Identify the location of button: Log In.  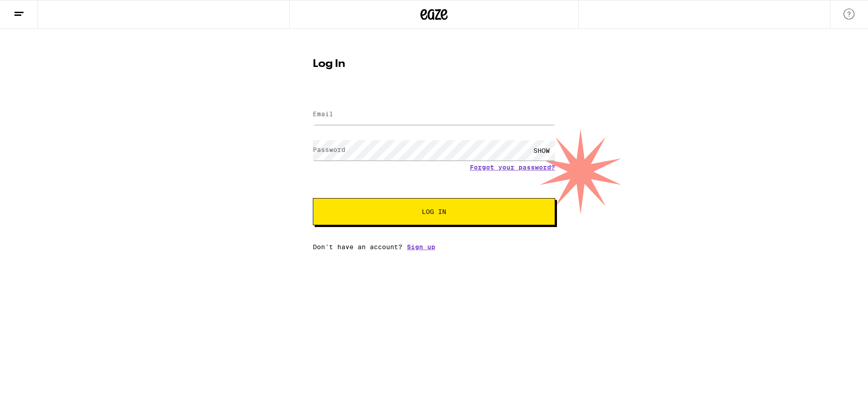
(434, 211).